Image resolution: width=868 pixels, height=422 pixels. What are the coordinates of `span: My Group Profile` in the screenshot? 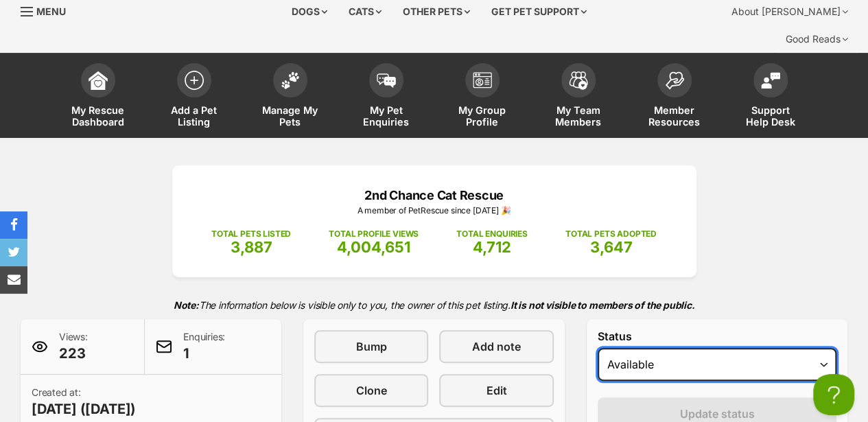 It's located at (482, 116).